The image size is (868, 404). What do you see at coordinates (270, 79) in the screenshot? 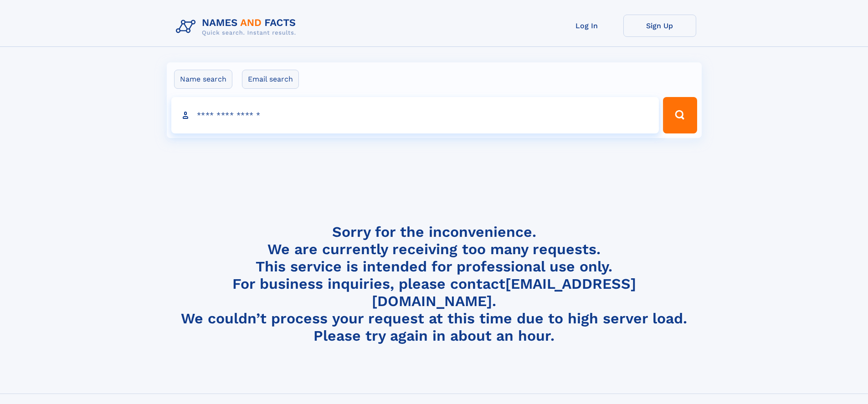
I see `label: Email search` at bounding box center [270, 79].